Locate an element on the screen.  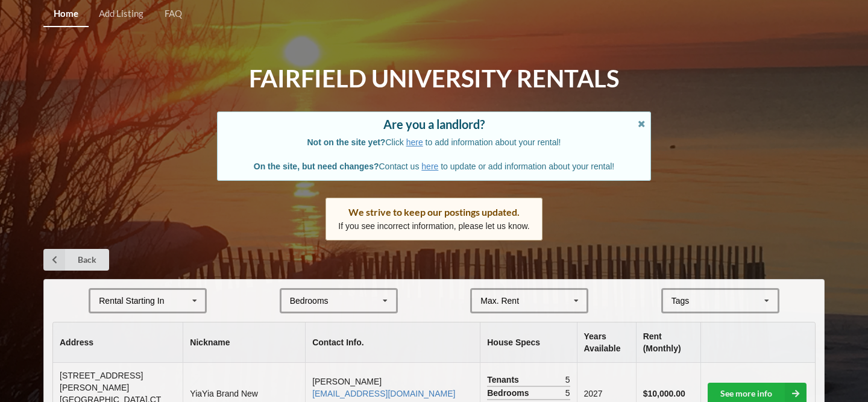
th: Address is located at coordinates (118, 342).